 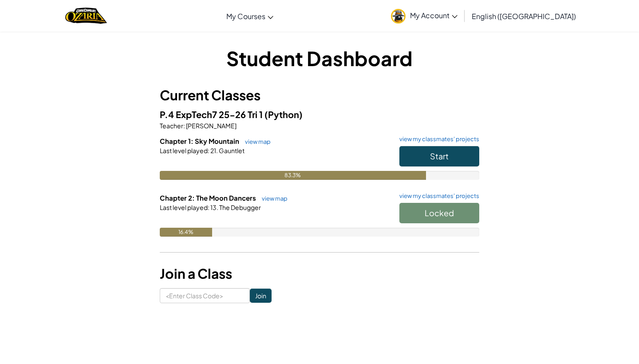 I want to click on button: Start, so click(x=439, y=156).